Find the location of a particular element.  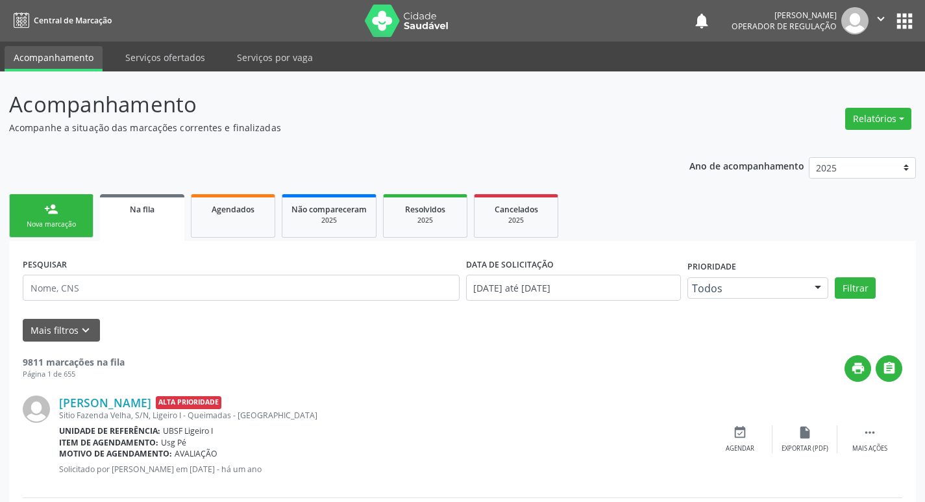

i: insert_drive_file is located at coordinates (805, 432).